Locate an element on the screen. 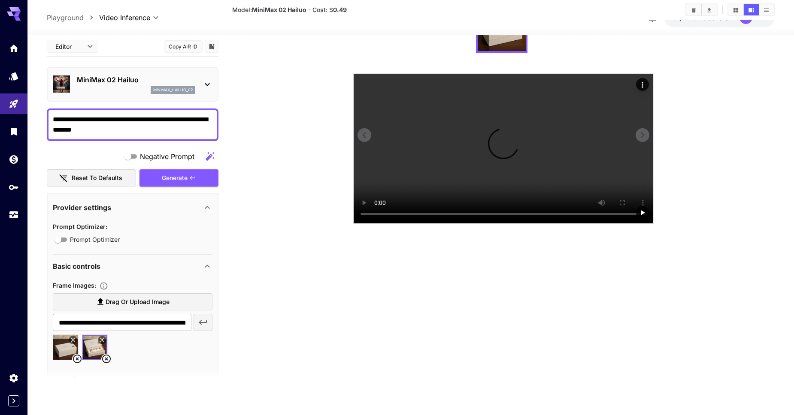 Image resolution: width=794 pixels, height=415 pixels. div: Basic controls is located at coordinates (133, 267).